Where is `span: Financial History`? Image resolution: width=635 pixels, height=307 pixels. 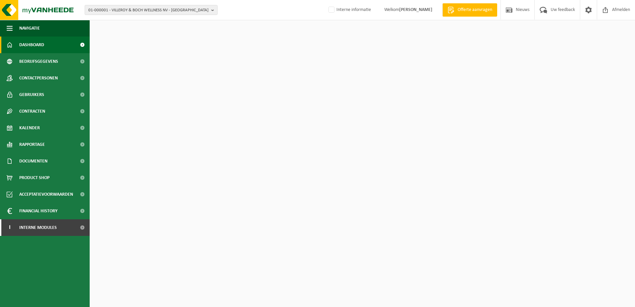 span: Financial History is located at coordinates (38, 211).